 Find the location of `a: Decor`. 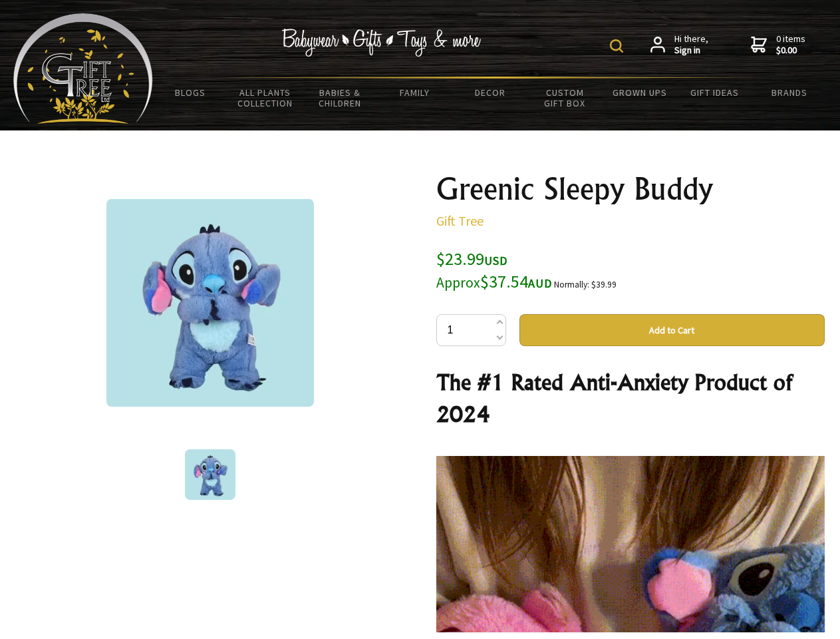

a: Decor is located at coordinates (490, 93).